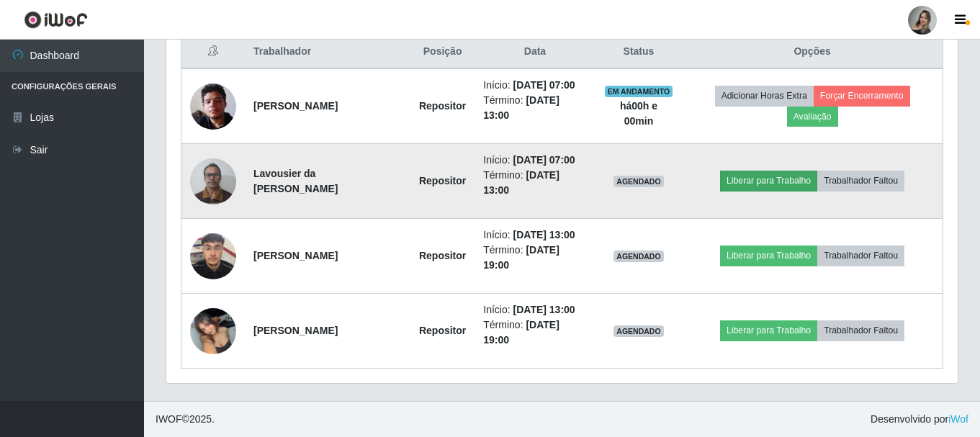 This screenshot has height=437, width=980. I want to click on img: 1746326143997.jpeg, so click(213, 180).